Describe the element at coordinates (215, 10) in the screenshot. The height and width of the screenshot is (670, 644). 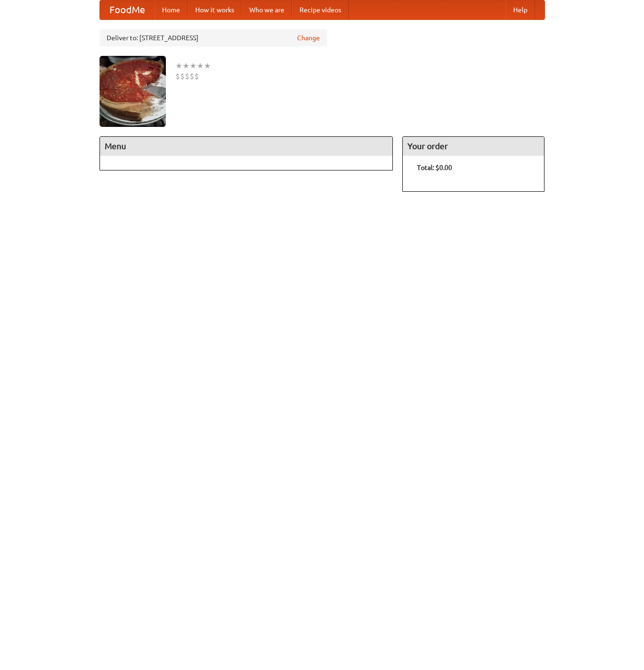
I see `a: How it works` at that location.